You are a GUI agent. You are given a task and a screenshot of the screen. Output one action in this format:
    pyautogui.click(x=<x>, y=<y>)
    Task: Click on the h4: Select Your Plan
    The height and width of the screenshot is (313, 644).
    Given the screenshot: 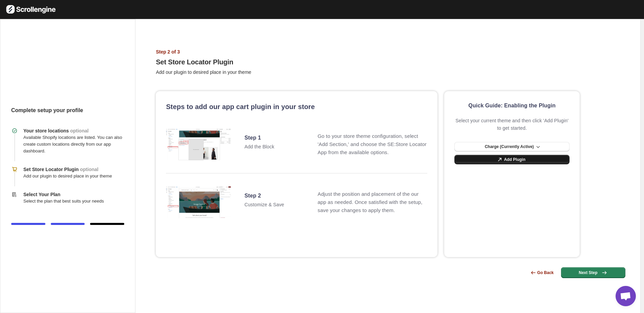 What is the action you would take?
    pyautogui.click(x=64, y=194)
    